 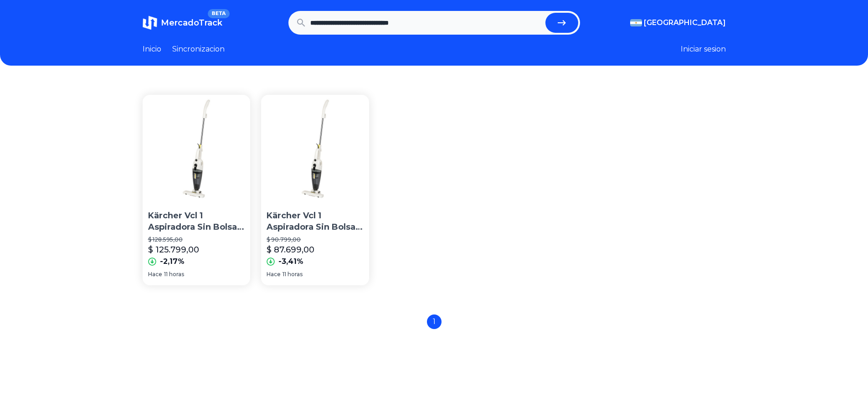 I want to click on p: $ 90.799,00, so click(x=315, y=240).